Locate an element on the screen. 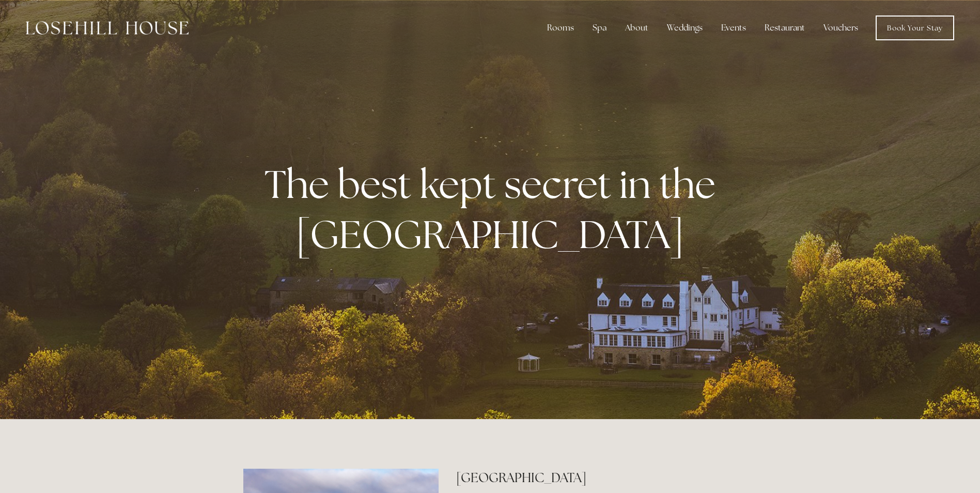 Image resolution: width=980 pixels, height=493 pixels. div: Events is located at coordinates (733, 28).